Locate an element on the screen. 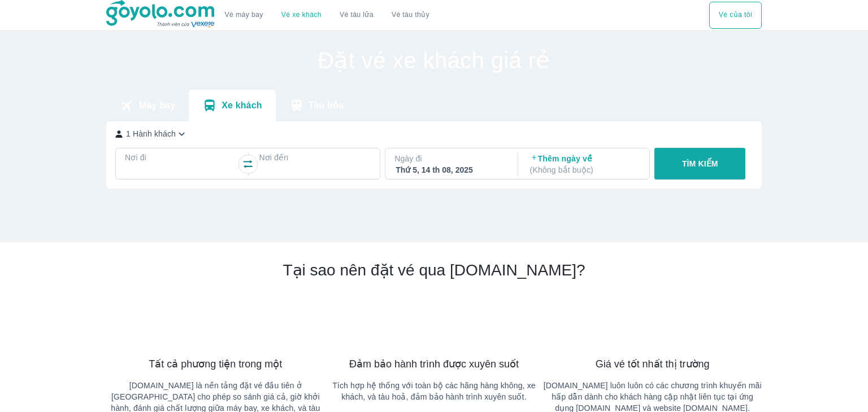 The image size is (868, 412). a: Vé tàu lửa is located at coordinates (357, 15).